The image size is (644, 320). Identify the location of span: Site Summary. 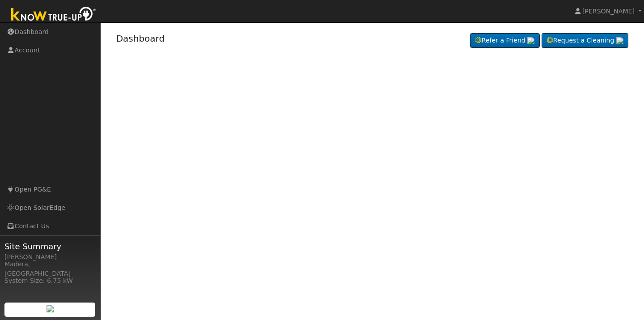
(50, 246).